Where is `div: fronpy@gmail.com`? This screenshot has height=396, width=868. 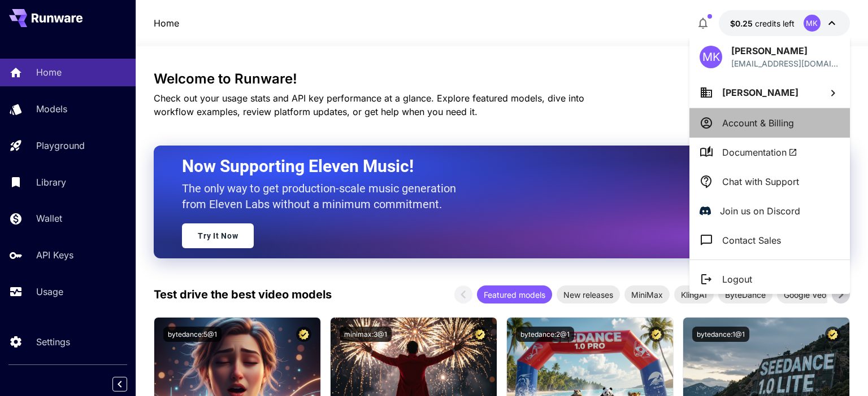 div: fronpy@gmail.com is located at coordinates (785, 63).